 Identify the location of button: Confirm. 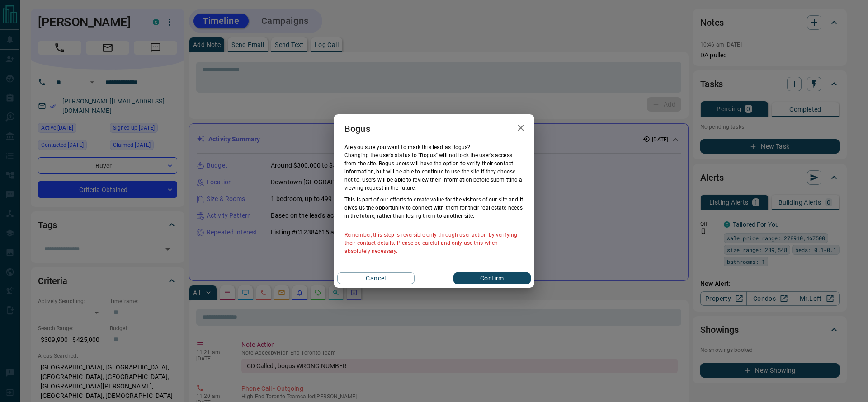
(492, 278).